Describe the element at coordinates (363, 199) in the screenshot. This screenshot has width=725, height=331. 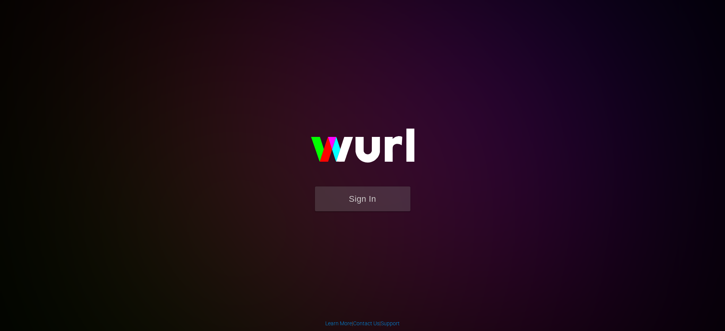
I see `button: Sign In` at that location.